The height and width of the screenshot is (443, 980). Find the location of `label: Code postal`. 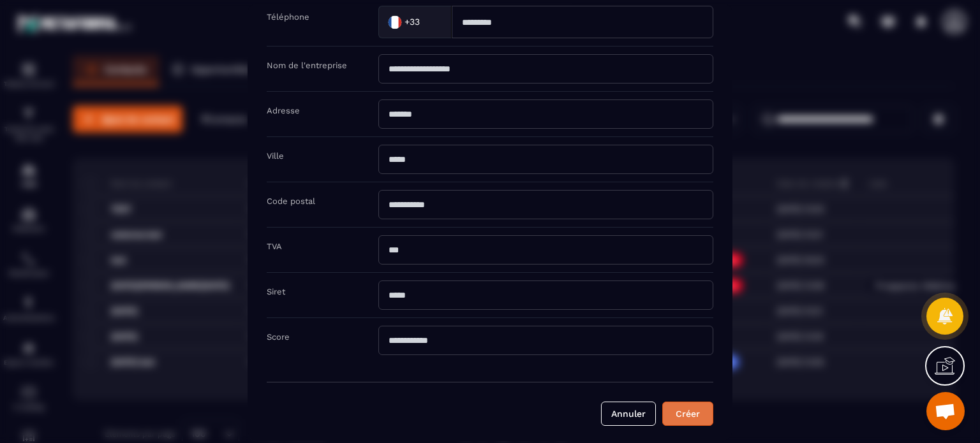

label: Code postal is located at coordinates (291, 200).